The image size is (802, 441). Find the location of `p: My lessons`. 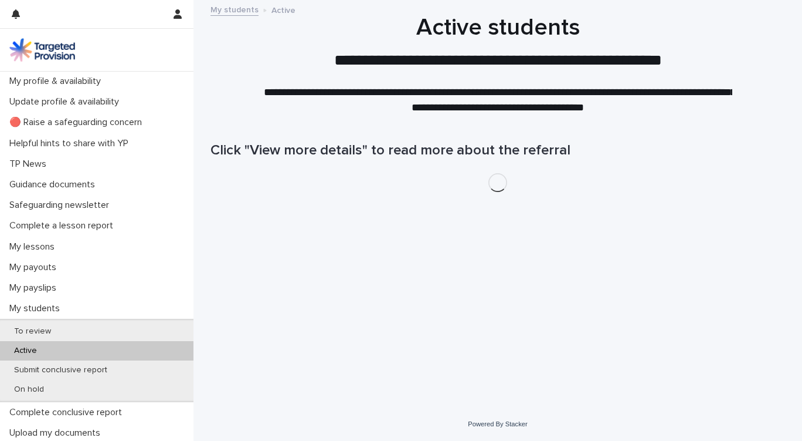

p: My lessons is located at coordinates (34, 246).